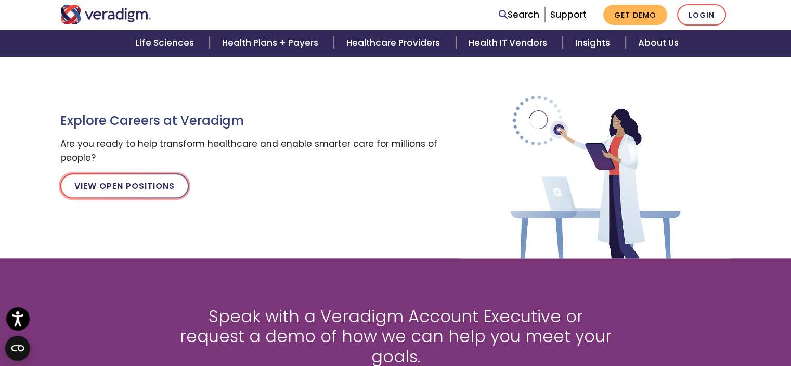 This screenshot has width=791, height=366. Describe the element at coordinates (519, 15) in the screenshot. I see `a: Search` at that location.